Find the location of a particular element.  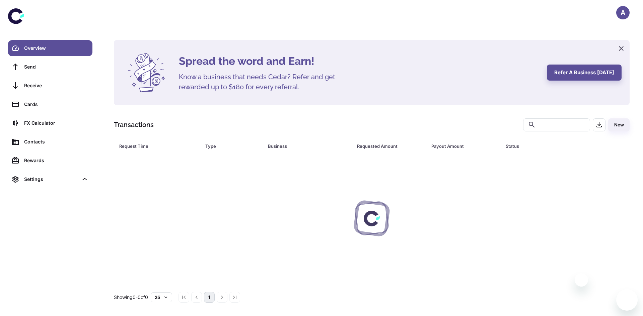

a: Send is located at coordinates (50, 67).